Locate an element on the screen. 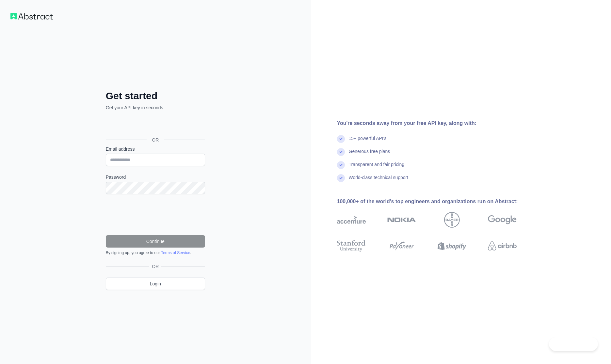 The height and width of the screenshot is (364, 611). div: World-class technical support is located at coordinates (378, 181).